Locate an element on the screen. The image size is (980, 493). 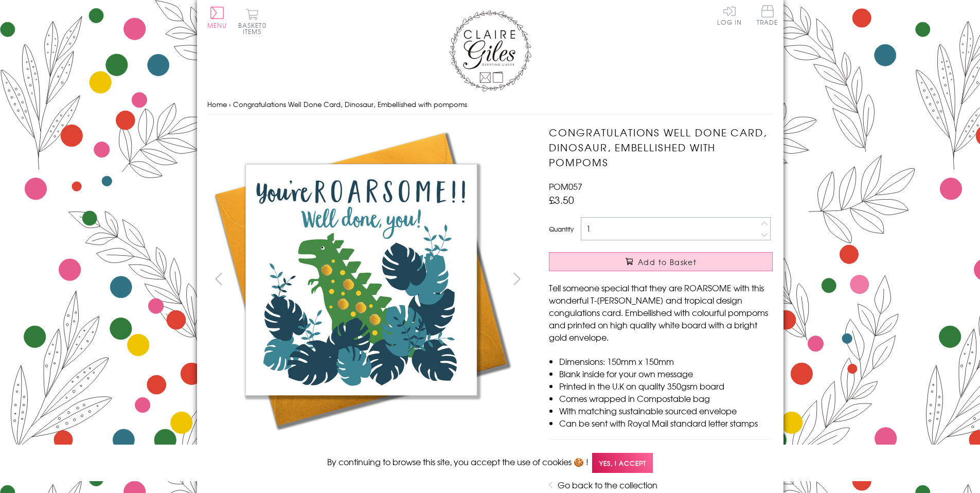
button: next is located at coordinates (516, 278).